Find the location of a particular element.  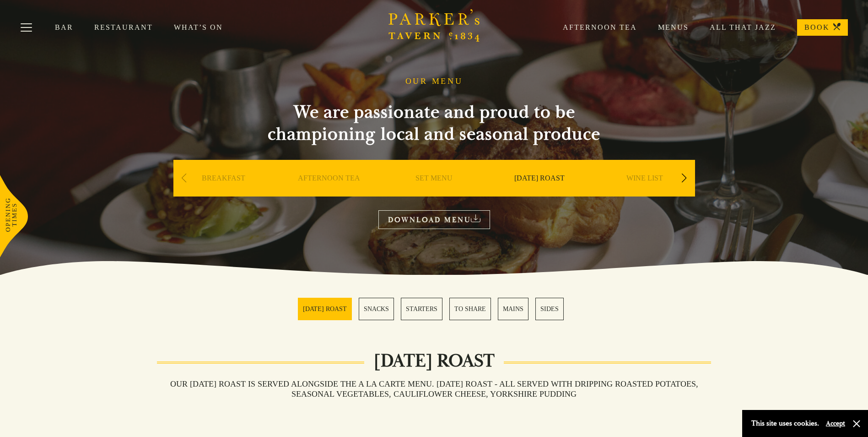

button: Accept is located at coordinates (836, 423).